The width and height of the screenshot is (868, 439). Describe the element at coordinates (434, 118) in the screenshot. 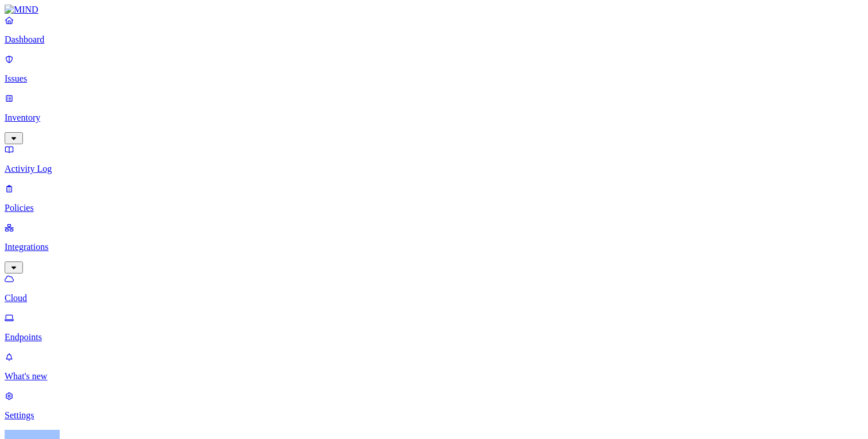

I see `a: Inventory` at that location.